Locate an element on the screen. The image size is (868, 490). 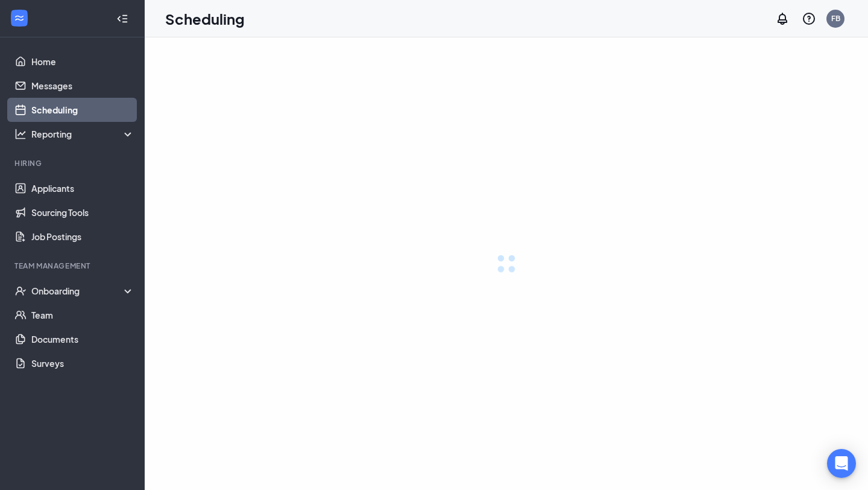
svg: QuestionInfo is located at coordinates (809, 19).